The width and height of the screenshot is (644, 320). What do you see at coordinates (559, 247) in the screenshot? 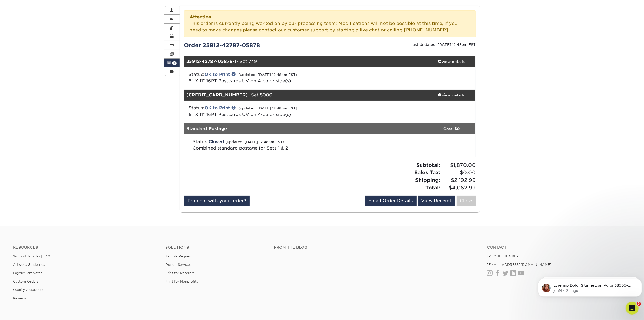
I see `h4: Contact` at bounding box center [559, 247].